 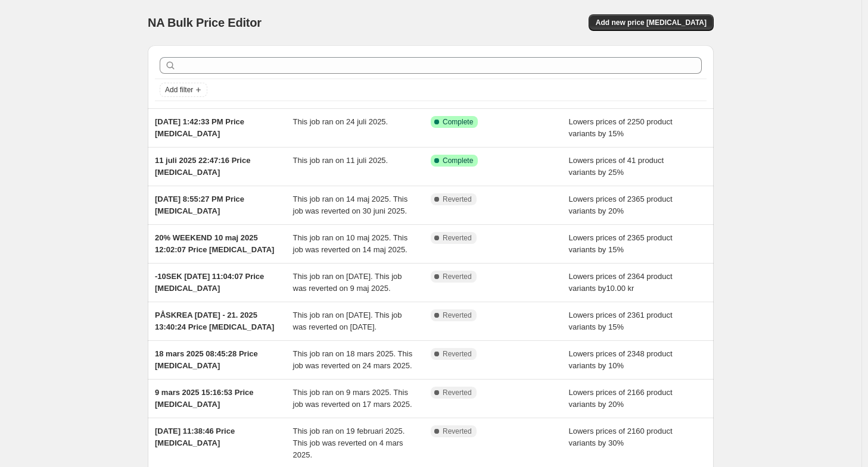 What do you see at coordinates (341, 121) in the screenshot?
I see `span: This job ran on 24 juli 2025.` at bounding box center [341, 121].